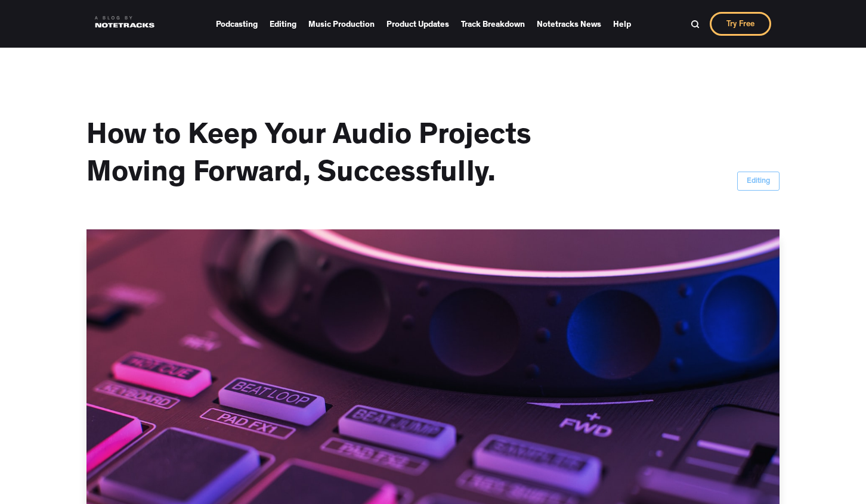  What do you see at coordinates (341, 24) in the screenshot?
I see `a: Music Production` at bounding box center [341, 24].